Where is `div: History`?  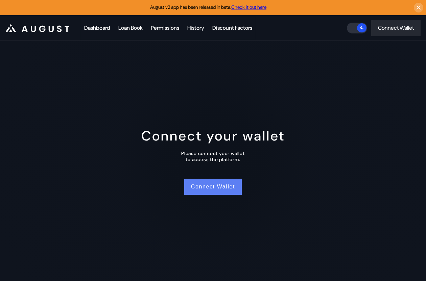
div: History is located at coordinates (196, 28).